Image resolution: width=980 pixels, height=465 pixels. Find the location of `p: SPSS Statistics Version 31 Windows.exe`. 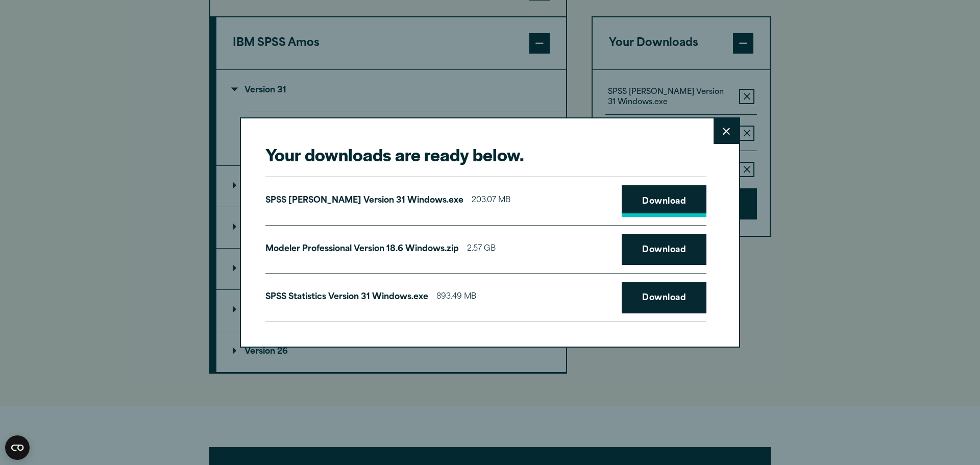

p: SPSS Statistics Version 31 Windows.exe is located at coordinates (347, 297).